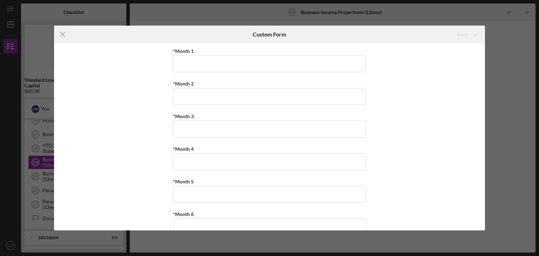  What do you see at coordinates (183, 149) in the screenshot?
I see `label: *Month 4` at bounding box center [183, 149].